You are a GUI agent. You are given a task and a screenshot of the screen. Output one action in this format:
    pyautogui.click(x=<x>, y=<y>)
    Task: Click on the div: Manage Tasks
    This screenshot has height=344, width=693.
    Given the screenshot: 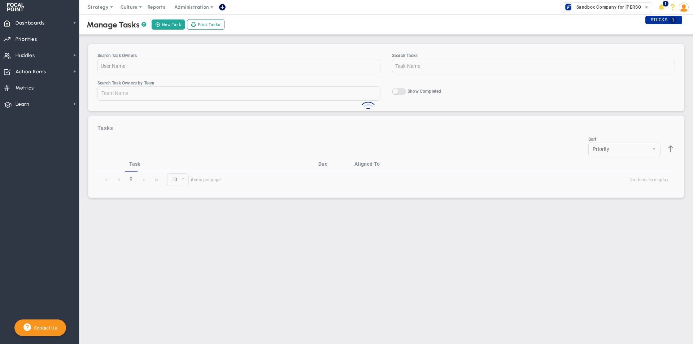 What is the action you would take?
    pyautogui.click(x=116, y=25)
    